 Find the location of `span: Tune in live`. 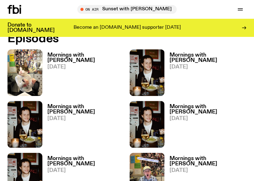

span: Tune in live is located at coordinates (129, 9).